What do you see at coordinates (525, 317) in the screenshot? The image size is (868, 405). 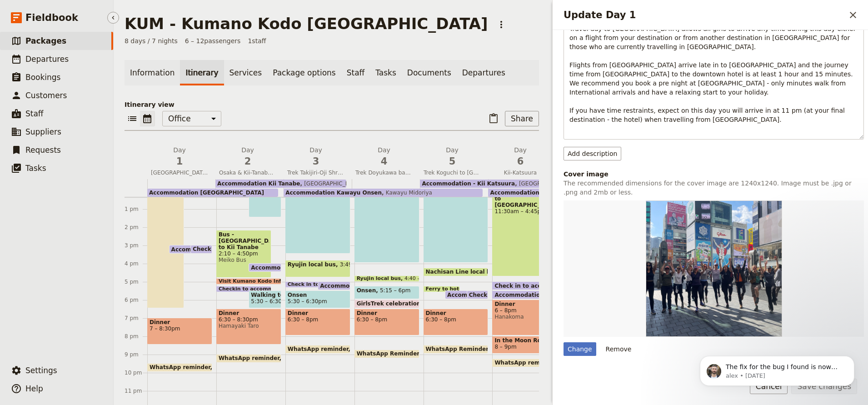 I see `div: Dinner6 – 8pmHanakoma` at bounding box center [525, 317].